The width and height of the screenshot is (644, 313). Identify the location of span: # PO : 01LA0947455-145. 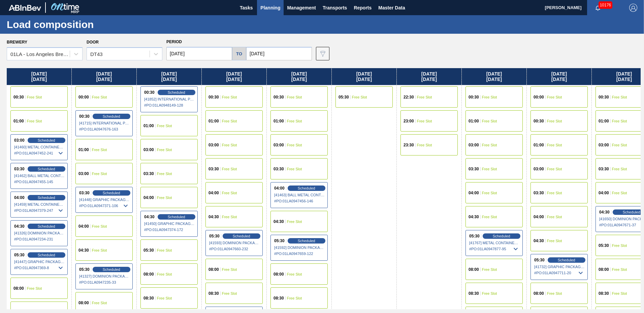
(40, 182).